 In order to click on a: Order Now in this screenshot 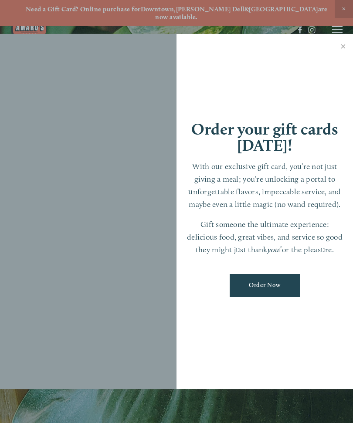, I will do `click(265, 286)`.